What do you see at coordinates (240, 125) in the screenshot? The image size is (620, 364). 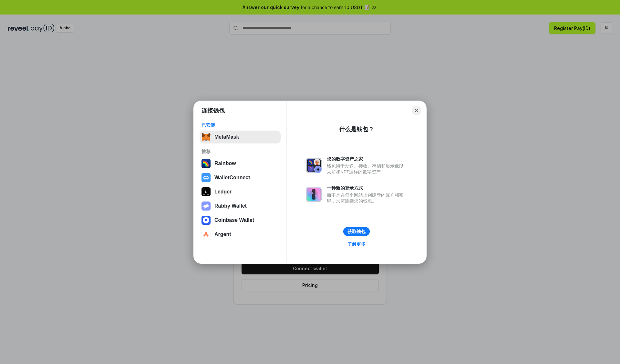 I see `div: 已安装` at bounding box center [240, 125].